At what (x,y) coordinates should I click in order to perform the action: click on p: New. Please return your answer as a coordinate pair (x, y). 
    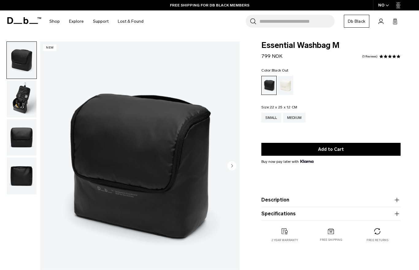
    Looking at the image, I should click on (50, 48).